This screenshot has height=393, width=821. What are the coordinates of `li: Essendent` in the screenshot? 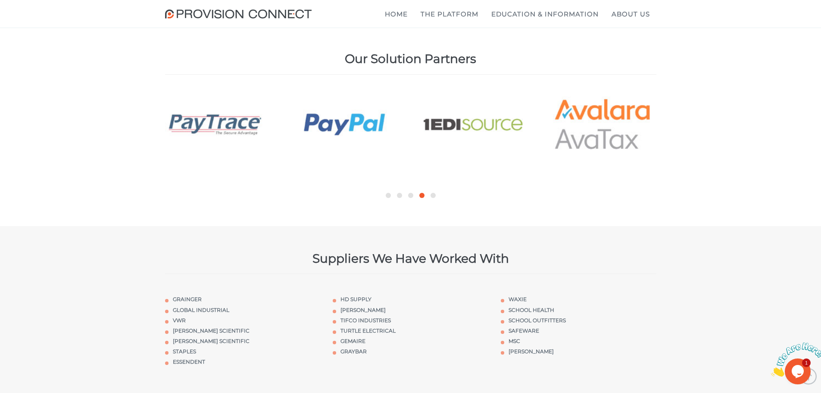 It's located at (243, 361).